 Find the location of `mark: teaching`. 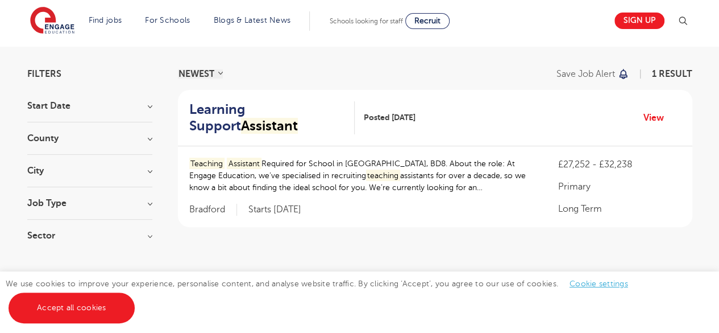

mark: teaching is located at coordinates (383, 175).